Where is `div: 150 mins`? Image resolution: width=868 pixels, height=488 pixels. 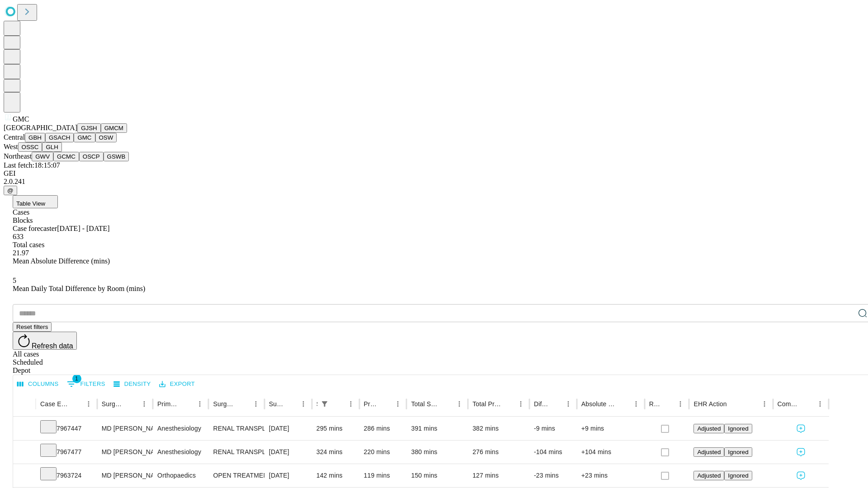
div: 150 mins is located at coordinates (437, 475).